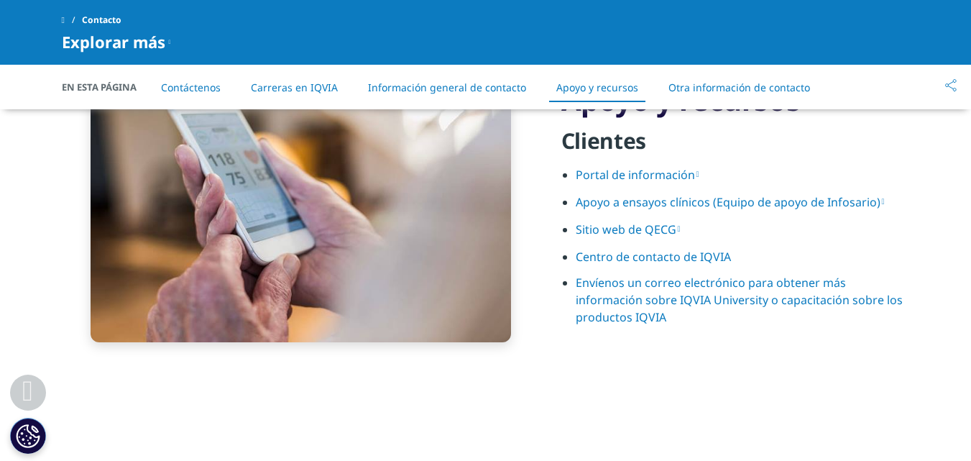 This screenshot has width=971, height=461. Describe the element at coordinates (728, 202) in the screenshot. I see `font: Apoyo a ensayos clínicos (Equipo de apoyo de Infosario)` at that location.